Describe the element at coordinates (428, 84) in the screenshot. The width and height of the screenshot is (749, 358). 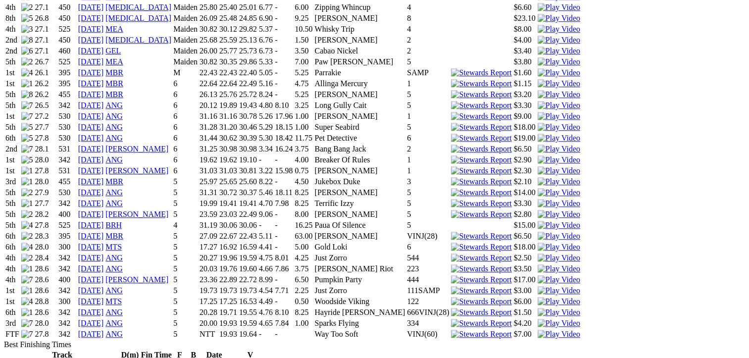
I see `td: 1` at that location.